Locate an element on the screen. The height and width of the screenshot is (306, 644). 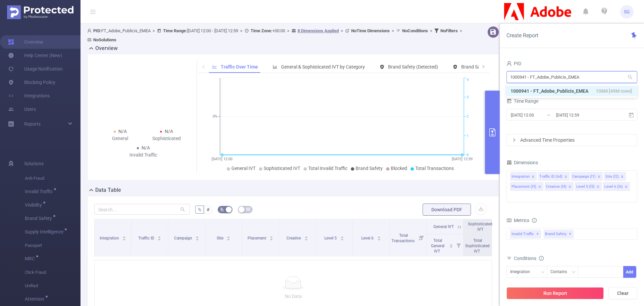
i: icon: bg-colors is located at coordinates (222, 209).